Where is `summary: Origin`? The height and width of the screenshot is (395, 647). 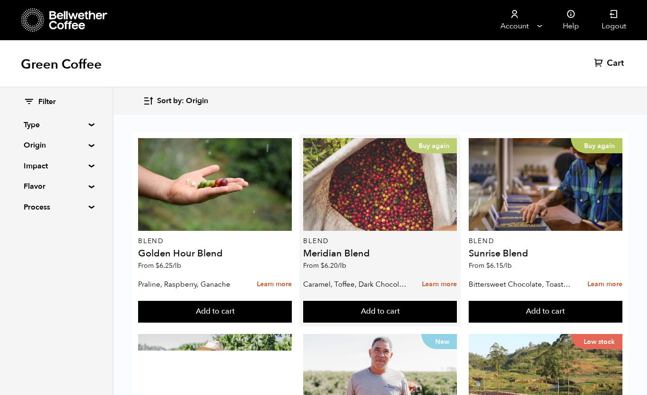 summary: Origin is located at coordinates (56, 145).